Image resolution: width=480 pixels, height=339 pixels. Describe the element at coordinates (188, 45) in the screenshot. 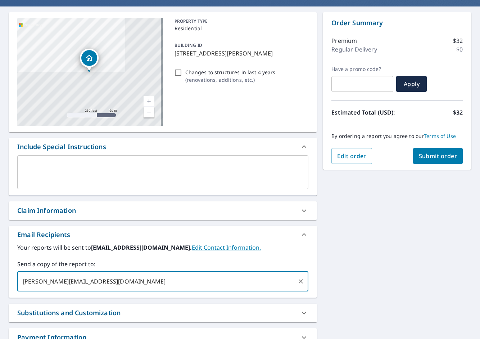

I see `p: BUILDING ID` at that location.